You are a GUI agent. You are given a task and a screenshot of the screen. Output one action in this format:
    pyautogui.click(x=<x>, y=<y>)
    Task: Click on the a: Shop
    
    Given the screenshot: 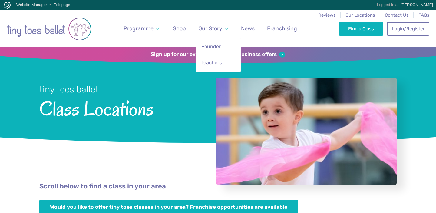 What is the action you would take?
    pyautogui.click(x=179, y=28)
    